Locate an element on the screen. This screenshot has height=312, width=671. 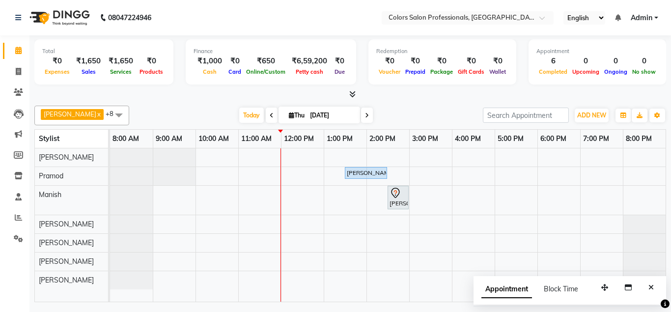
span: Package is located at coordinates (441, 72).